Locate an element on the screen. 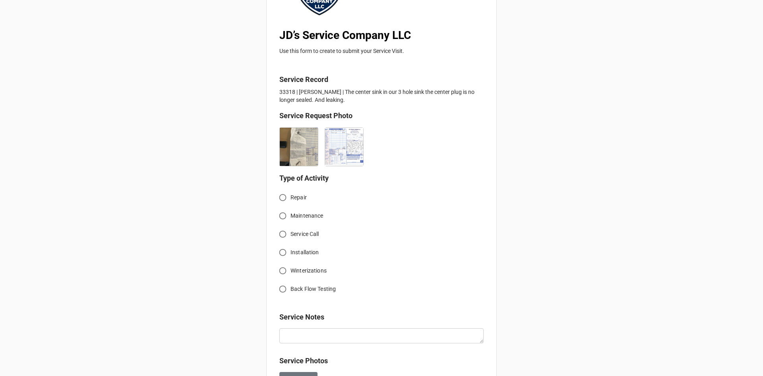 This screenshot has width=763, height=376. img: huIo2yxQoLAbVfj_8wjJRqni2Izx3JREuCAgGQ_TMAA is located at coordinates (344, 147).